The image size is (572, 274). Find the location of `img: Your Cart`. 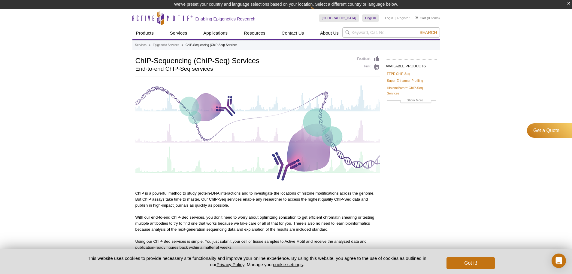

img: Your Cart is located at coordinates (417, 18).